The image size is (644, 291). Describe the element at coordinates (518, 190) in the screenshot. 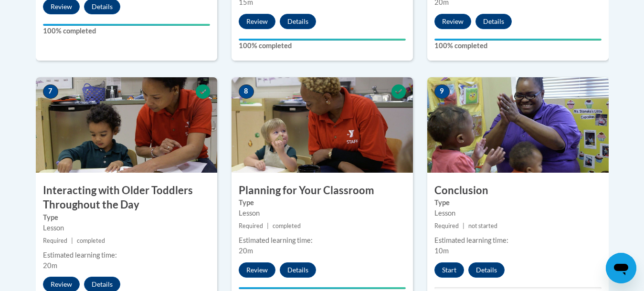

I see `h3: Conclusion` at that location.